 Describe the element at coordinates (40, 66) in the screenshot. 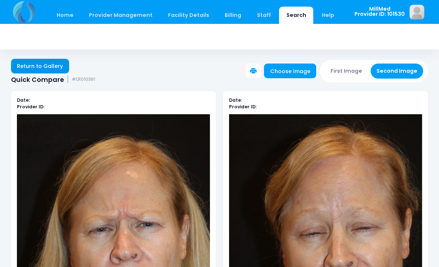

I see `a: Return to Gallery` at that location.